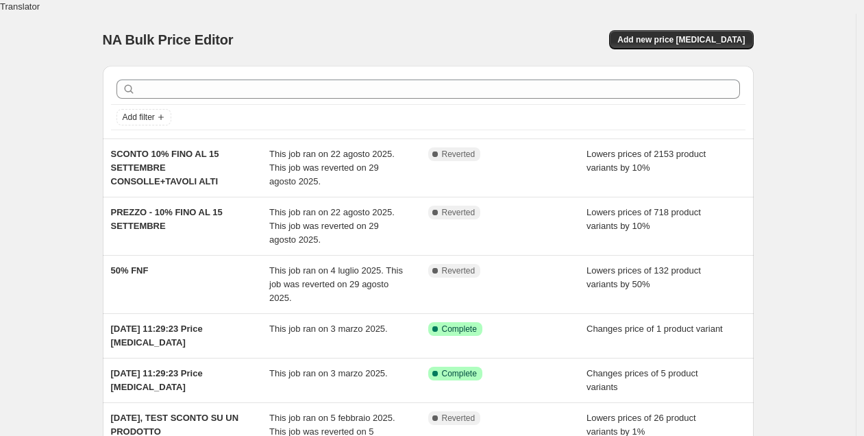 The height and width of the screenshot is (436, 864). Describe the element at coordinates (655, 328) in the screenshot. I see `span: Changes price of 1 product variant` at that location.